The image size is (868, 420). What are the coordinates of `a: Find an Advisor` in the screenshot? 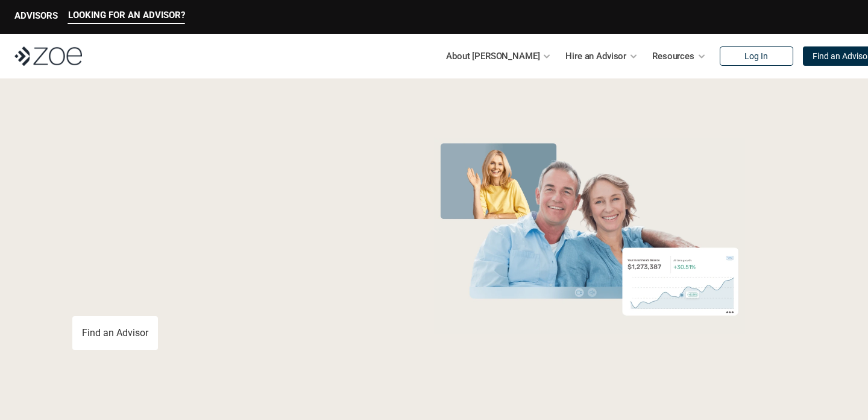 It's located at (115, 333).